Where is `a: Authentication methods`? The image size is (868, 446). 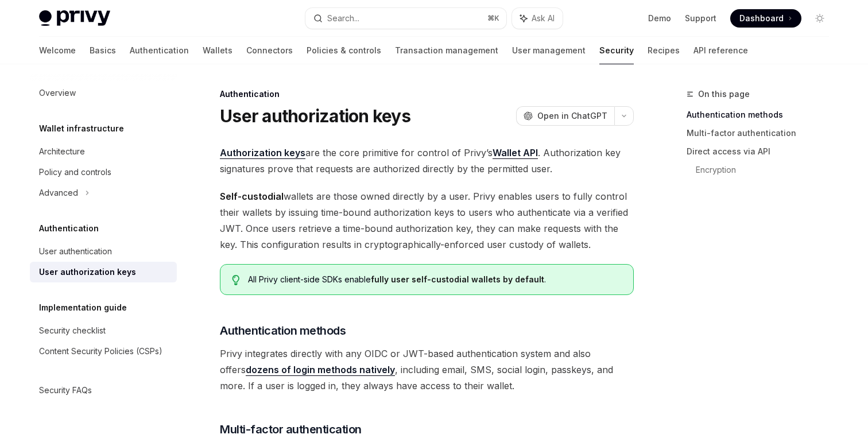
a: Authentication methods is located at coordinates (763, 115).